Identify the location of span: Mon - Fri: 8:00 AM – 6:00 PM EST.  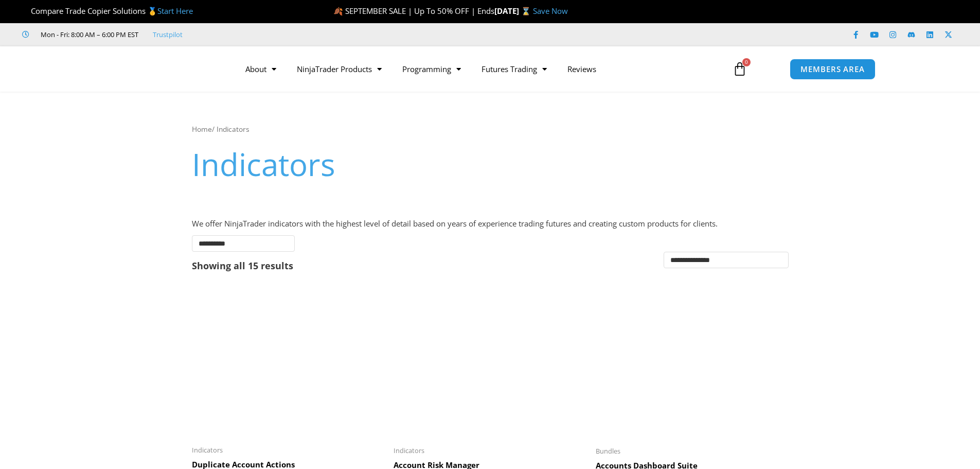
(88, 34).